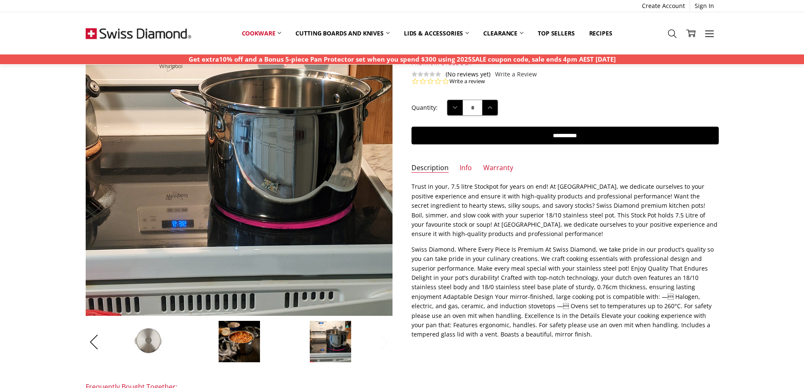 The height and width of the screenshot is (388, 804). What do you see at coordinates (503, 33) in the screenshot?
I see `a: Clearance` at bounding box center [503, 33].